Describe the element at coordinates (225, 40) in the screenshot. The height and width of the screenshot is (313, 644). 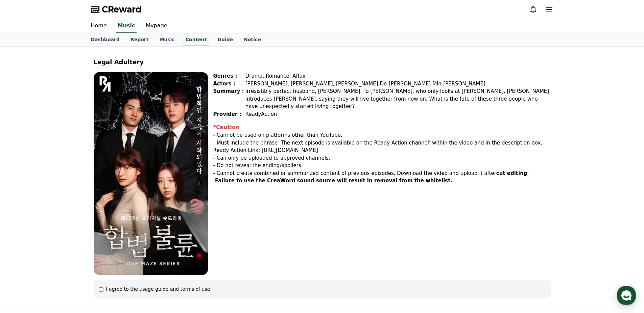
I see `a: Guide` at that location.